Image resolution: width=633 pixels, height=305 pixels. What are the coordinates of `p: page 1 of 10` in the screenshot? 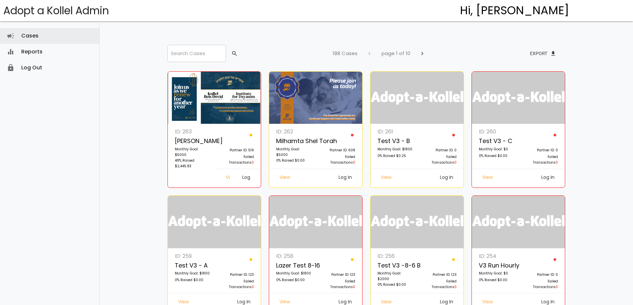 It's located at (396, 53).